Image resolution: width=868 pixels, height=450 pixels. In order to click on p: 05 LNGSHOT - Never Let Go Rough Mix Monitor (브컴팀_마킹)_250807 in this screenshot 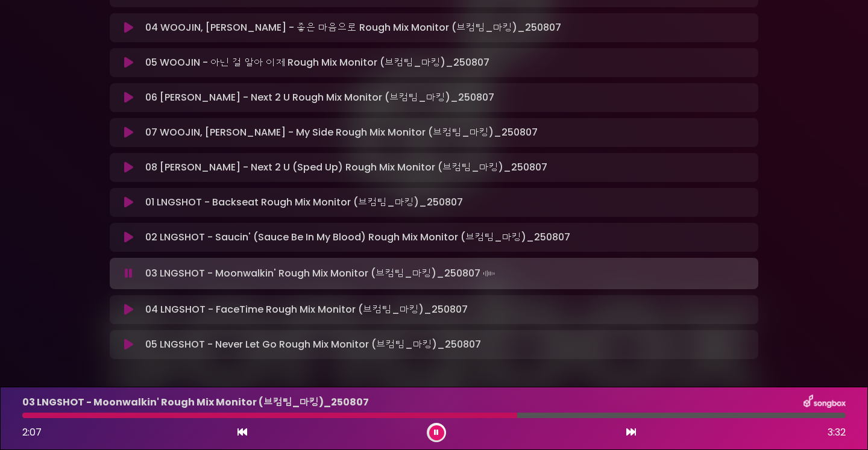, I will do `click(313, 345)`.